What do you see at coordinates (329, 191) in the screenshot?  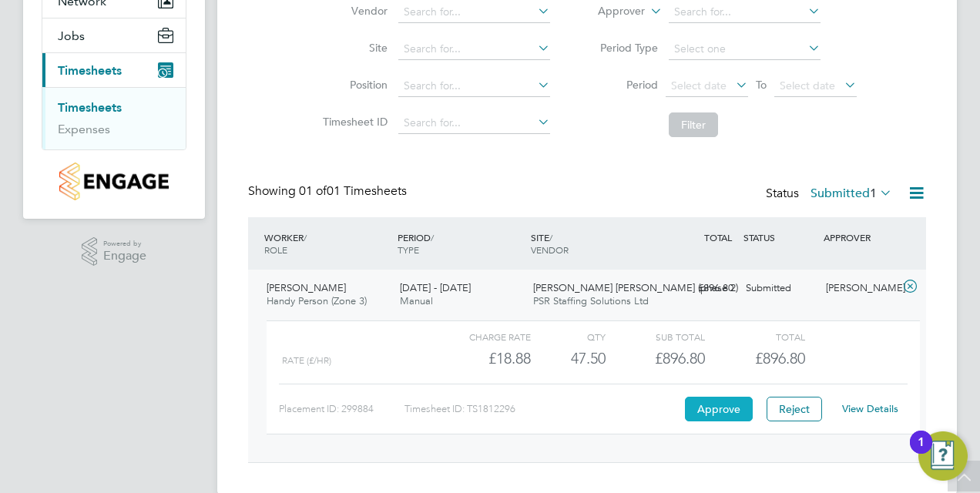 I see `div: Showing` at bounding box center [329, 191].